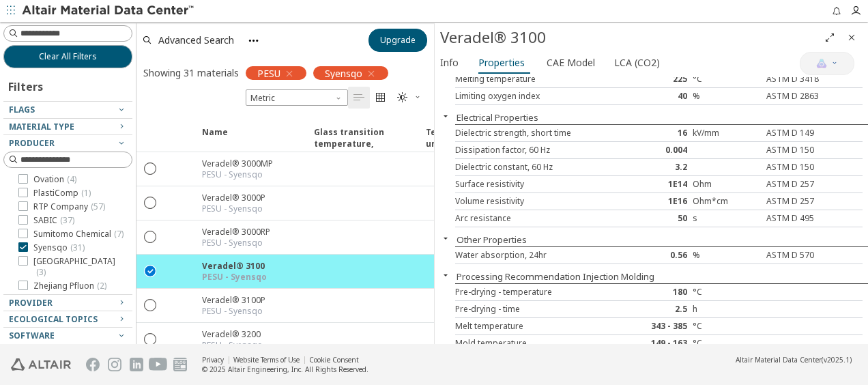  What do you see at coordinates (87, 193) in the screenshot?
I see `span: ( 1 )` at bounding box center [87, 193].